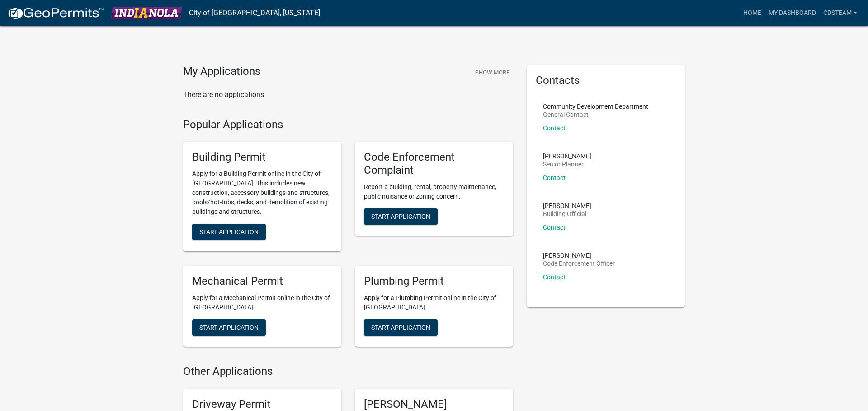  What do you see at coordinates (262, 281) in the screenshot?
I see `h5: Mechanical Permit` at bounding box center [262, 281].